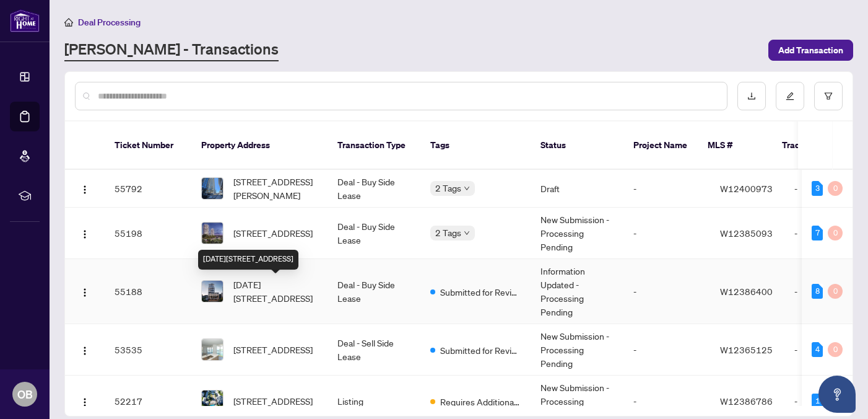 The height and width of the screenshot is (419, 868). What do you see at coordinates (810, 51) in the screenshot?
I see `button: Add Transaction` at bounding box center [810, 51].